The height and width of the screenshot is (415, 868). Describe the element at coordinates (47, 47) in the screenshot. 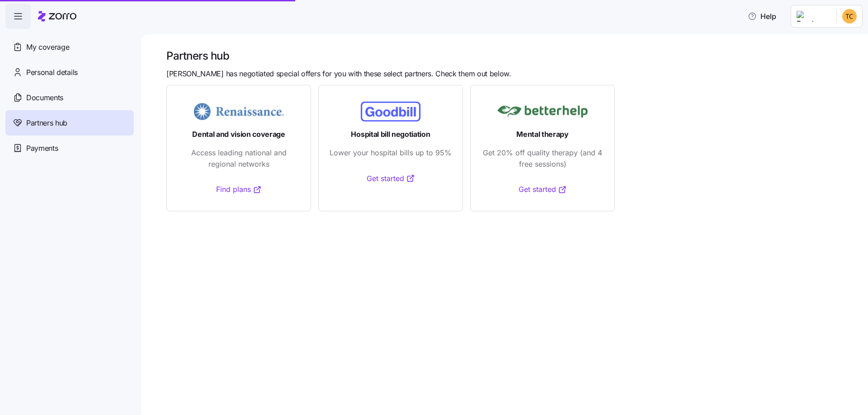

I see `span: My coverage` at that location.